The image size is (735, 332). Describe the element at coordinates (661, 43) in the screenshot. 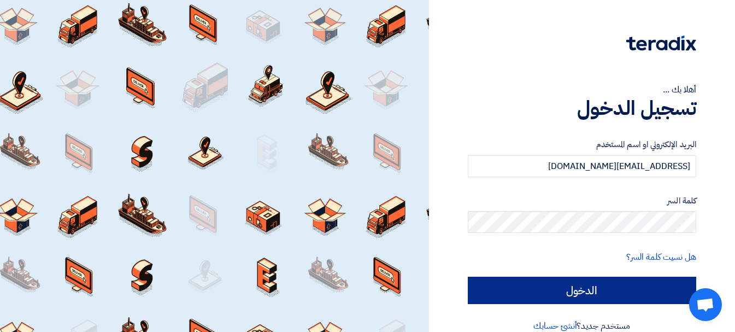

I see `img: Teradix logo` at that location.